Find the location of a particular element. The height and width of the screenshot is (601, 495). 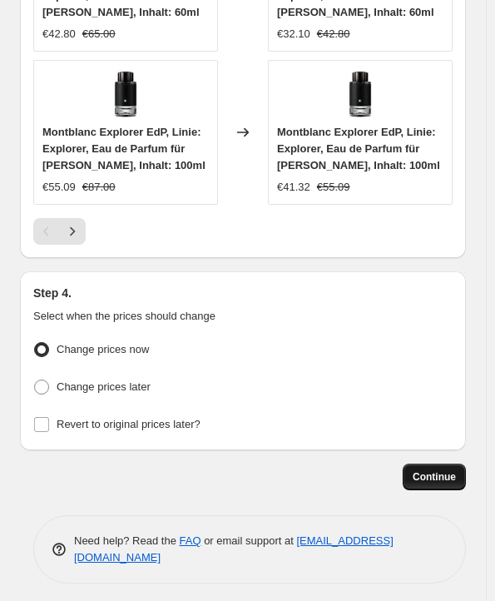

span: Change prices now is located at coordinates (102, 349).